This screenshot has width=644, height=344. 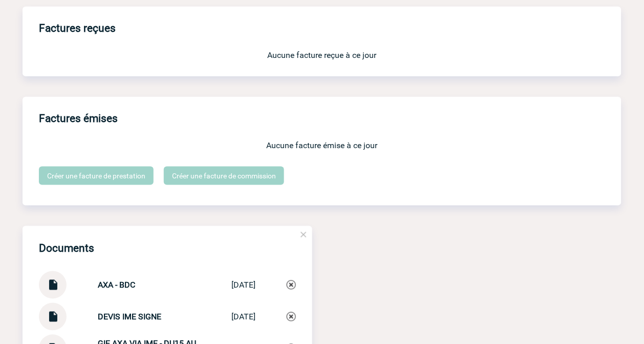 I want to click on strong: DEVIS IME SIGNE, so click(x=130, y=316).